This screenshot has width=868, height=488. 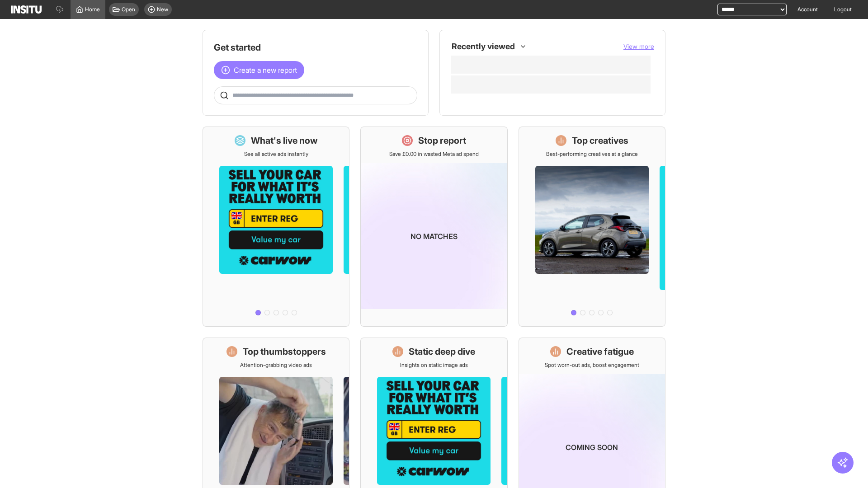 I want to click on h1: Stop report, so click(x=442, y=140).